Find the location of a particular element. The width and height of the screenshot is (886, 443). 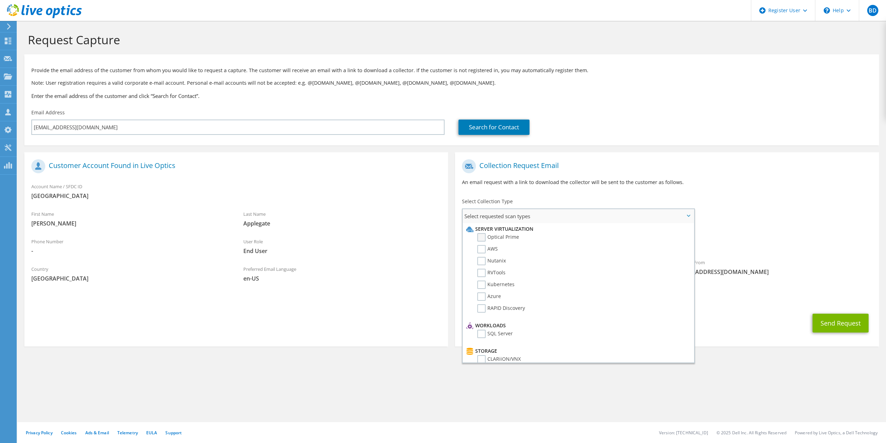

label: Kubernetes is located at coordinates (496, 284).